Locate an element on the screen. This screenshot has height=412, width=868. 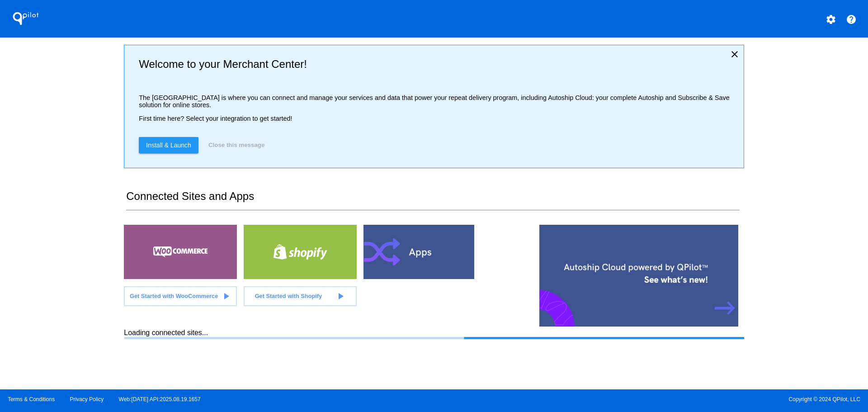
a: Install & Launch is located at coordinates (169, 145).